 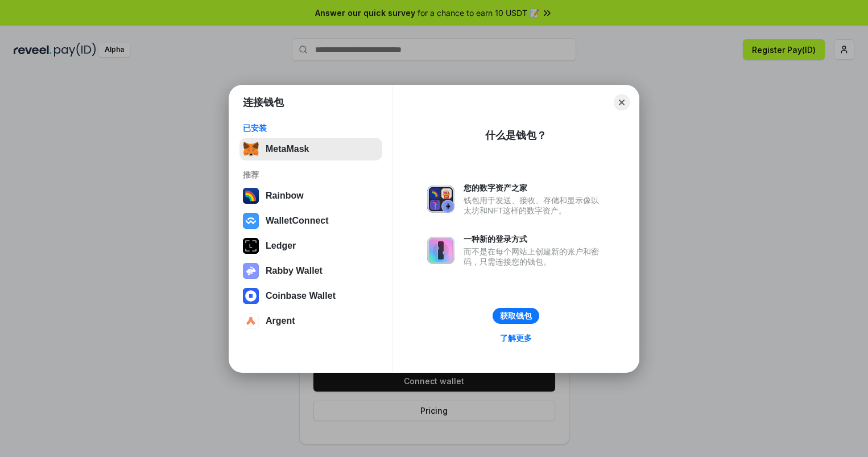 What do you see at coordinates (280, 246) in the screenshot?
I see `div: Ledger` at bounding box center [280, 246].